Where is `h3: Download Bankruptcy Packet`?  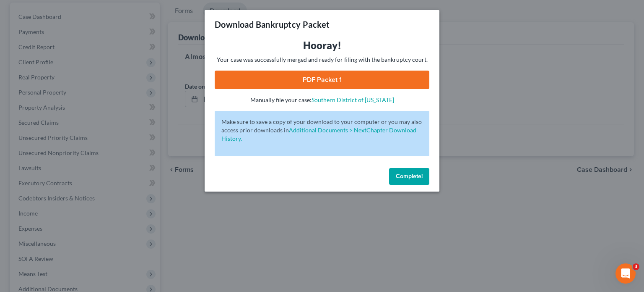
h3: Download Bankruptcy Packet is located at coordinates (272, 24).